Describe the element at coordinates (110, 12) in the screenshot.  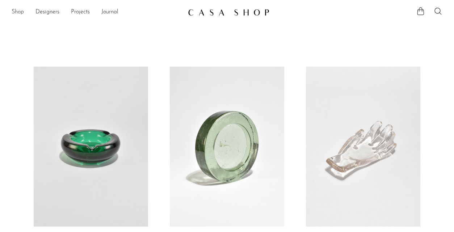
I see `a: Journal` at that location.